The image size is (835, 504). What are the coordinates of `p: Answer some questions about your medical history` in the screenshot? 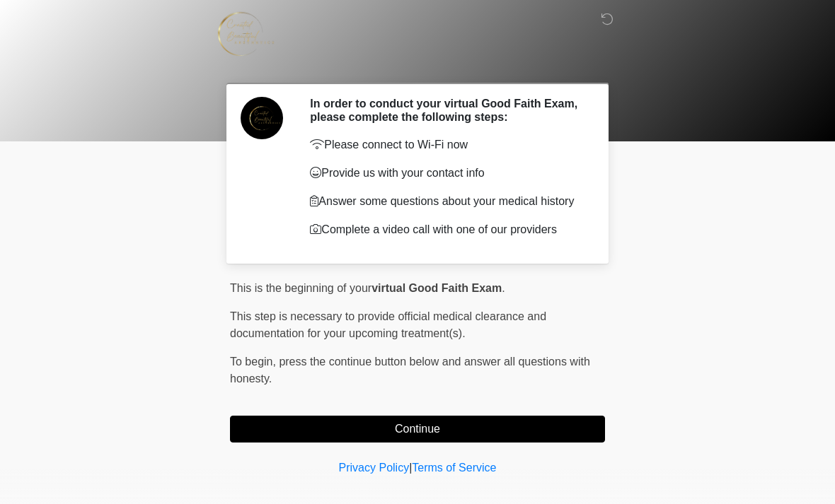 It's located at (446, 202).